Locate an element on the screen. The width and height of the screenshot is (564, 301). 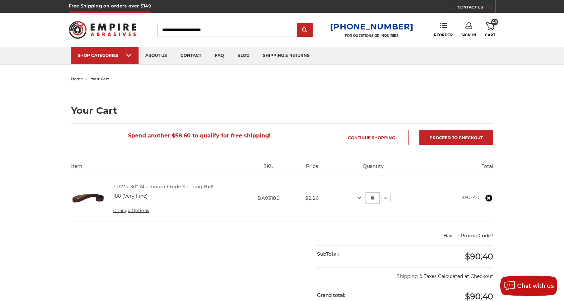
span: your cart is located at coordinates (100, 79).